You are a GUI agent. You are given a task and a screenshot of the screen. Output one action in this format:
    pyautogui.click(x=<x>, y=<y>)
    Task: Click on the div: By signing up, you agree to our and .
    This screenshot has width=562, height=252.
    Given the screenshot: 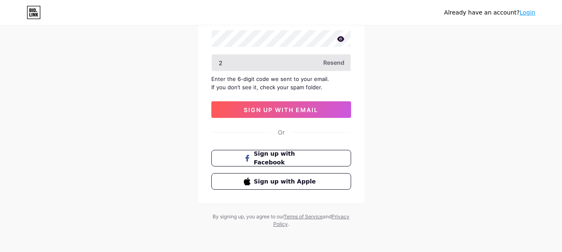 What is the action you would take?
    pyautogui.click(x=281, y=221)
    